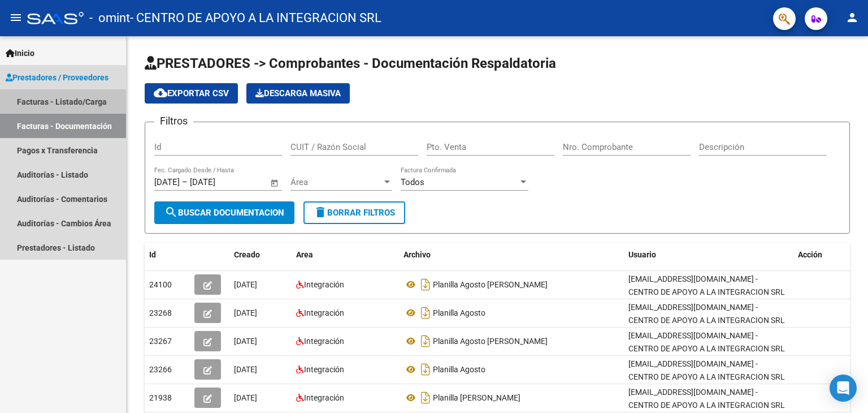 The image size is (868, 413). Describe the element at coordinates (354, 213) in the screenshot. I see `button: Borrar Filtros` at that location.